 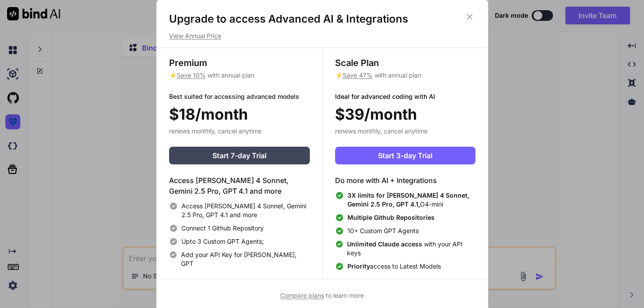 What do you see at coordinates (405, 63) in the screenshot?
I see `h3: Scale Plan` at bounding box center [405, 63].